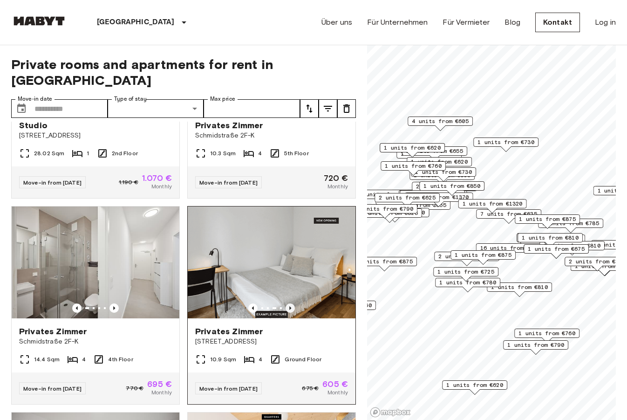 The height and width of the screenshot is (420, 627). Describe the element at coordinates (336, 178) in the screenshot. I see `span: 720 €` at that location.